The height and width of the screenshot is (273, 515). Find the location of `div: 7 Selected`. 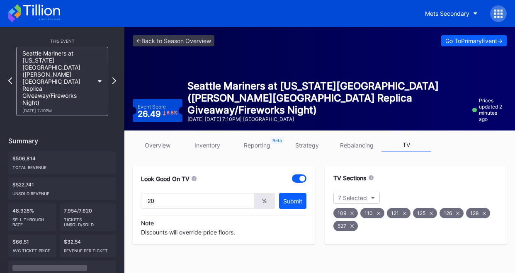

div: 7 Selected is located at coordinates (352, 198).